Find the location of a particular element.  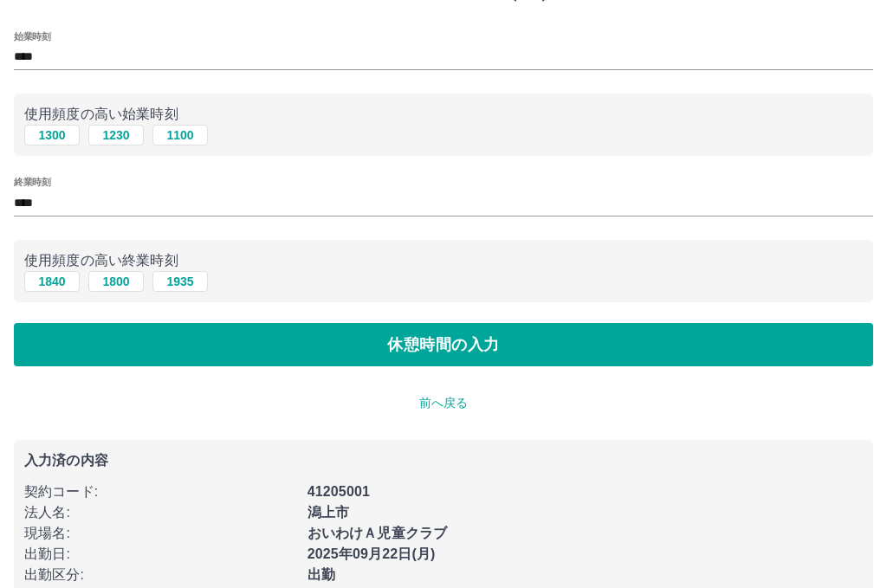

p: 現場名 : is located at coordinates (160, 533).